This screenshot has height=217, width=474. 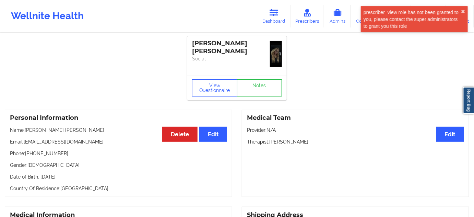 What do you see at coordinates (338, 16) in the screenshot?
I see `a: Admins` at bounding box center [338, 16].